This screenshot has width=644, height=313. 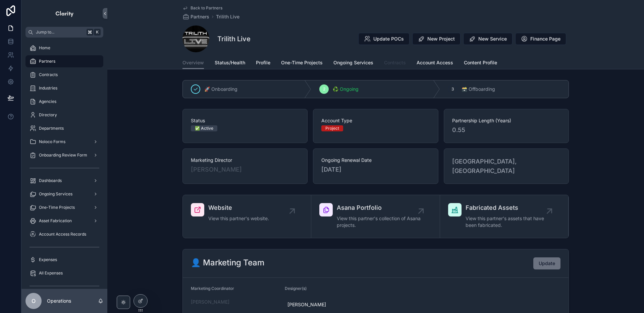 What do you see at coordinates (296, 288) in the screenshot?
I see `span: Designer(s)` at bounding box center [296, 288].